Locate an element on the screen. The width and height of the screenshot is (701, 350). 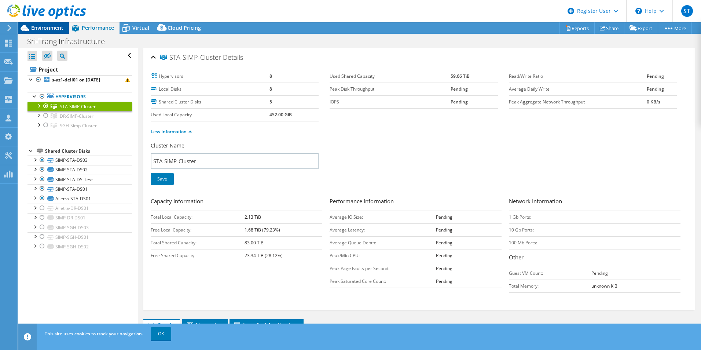
b: 2.13 TiB is located at coordinates (253, 217).